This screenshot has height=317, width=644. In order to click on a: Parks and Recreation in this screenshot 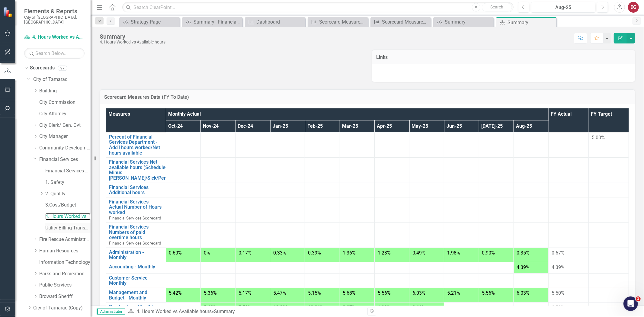, I will do `click(65, 274)`.